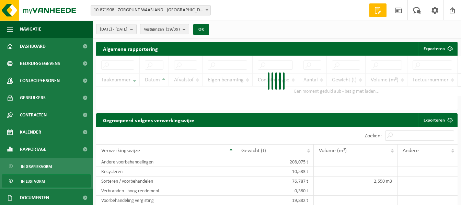 The height and width of the screenshot is (205, 461). I want to click on span: Contracten, so click(33, 115).